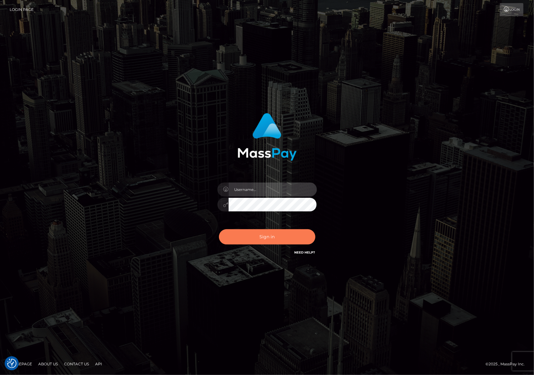 The image size is (534, 375). What do you see at coordinates (273, 189) in the screenshot?
I see `input: Username...` at bounding box center [273, 189].